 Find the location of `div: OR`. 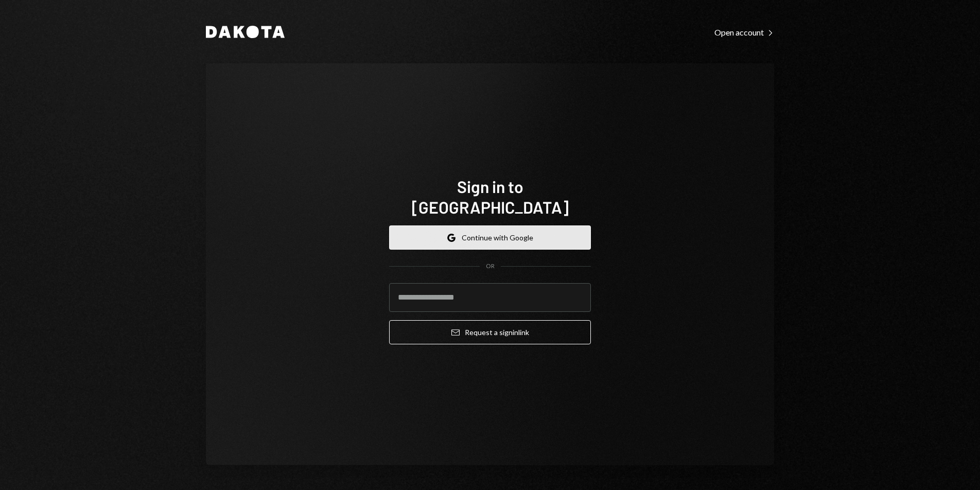

div: OR is located at coordinates (490, 266).